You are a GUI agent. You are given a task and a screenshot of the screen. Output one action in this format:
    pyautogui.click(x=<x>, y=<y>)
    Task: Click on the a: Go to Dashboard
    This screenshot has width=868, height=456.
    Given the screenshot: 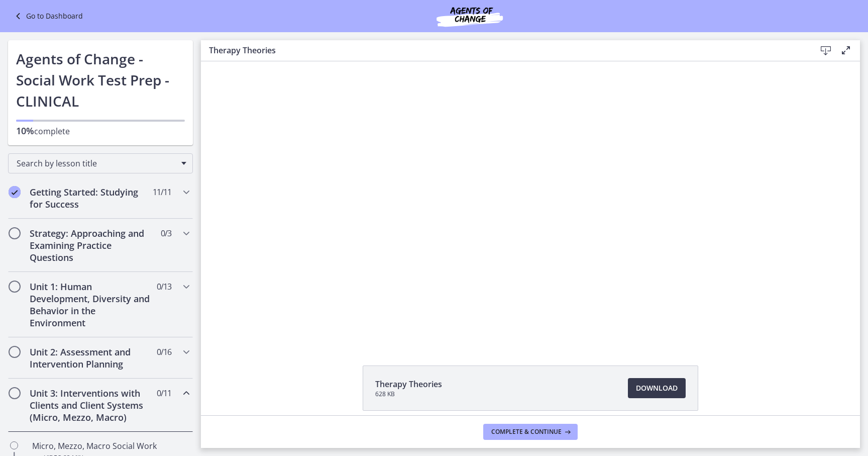 What is the action you would take?
    pyautogui.click(x=47, y=16)
    